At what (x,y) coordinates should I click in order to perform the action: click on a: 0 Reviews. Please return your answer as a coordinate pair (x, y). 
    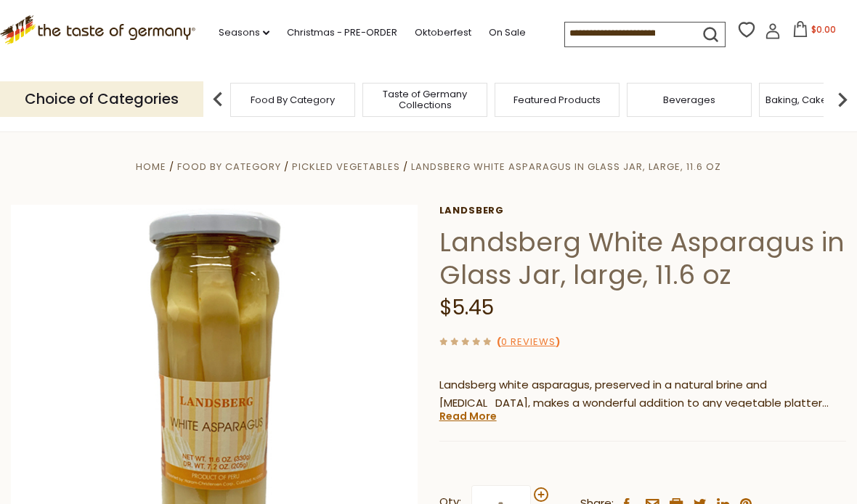
    Looking at the image, I should click on (528, 342).